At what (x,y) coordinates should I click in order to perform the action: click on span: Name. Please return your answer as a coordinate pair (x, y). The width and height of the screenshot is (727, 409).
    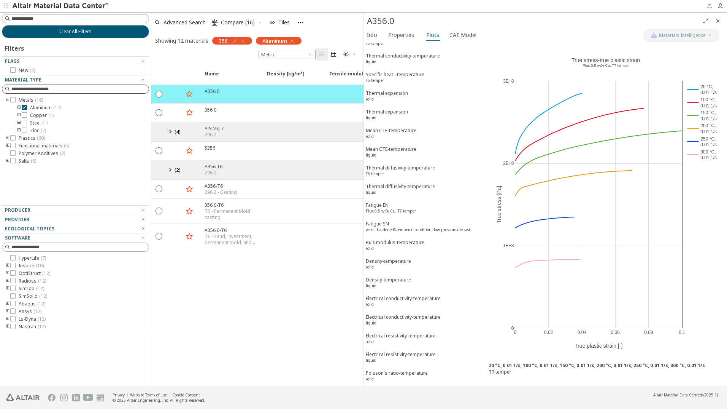
    Looking at the image, I should click on (231, 77).